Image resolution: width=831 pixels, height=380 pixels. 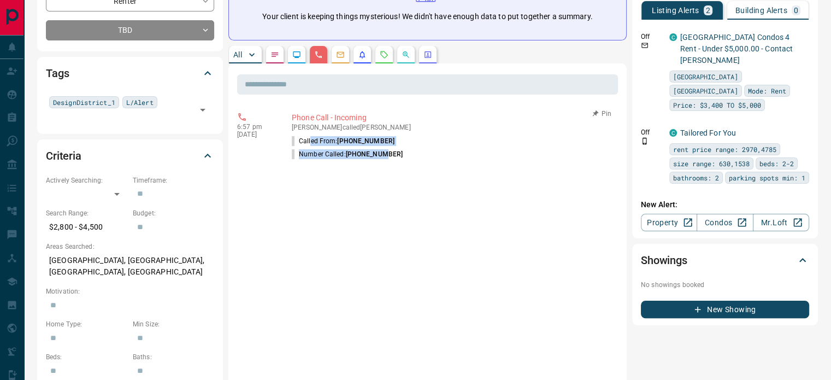 I want to click on span: beds: 2-2, so click(x=776, y=163).